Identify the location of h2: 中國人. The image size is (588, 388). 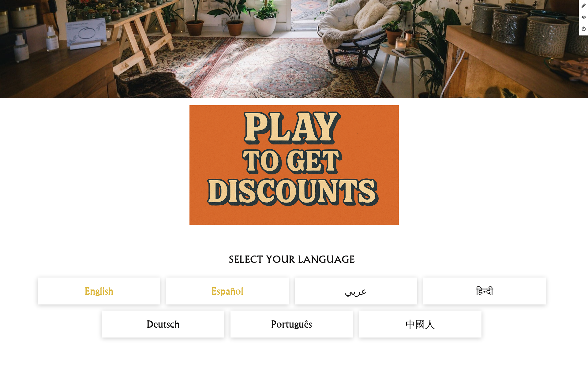
(421, 324).